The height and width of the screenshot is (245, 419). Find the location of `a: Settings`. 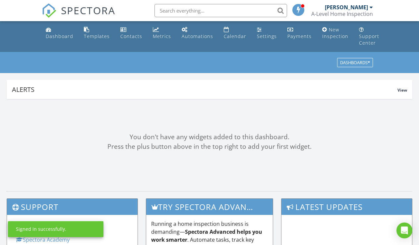

a: Settings is located at coordinates (267, 33).